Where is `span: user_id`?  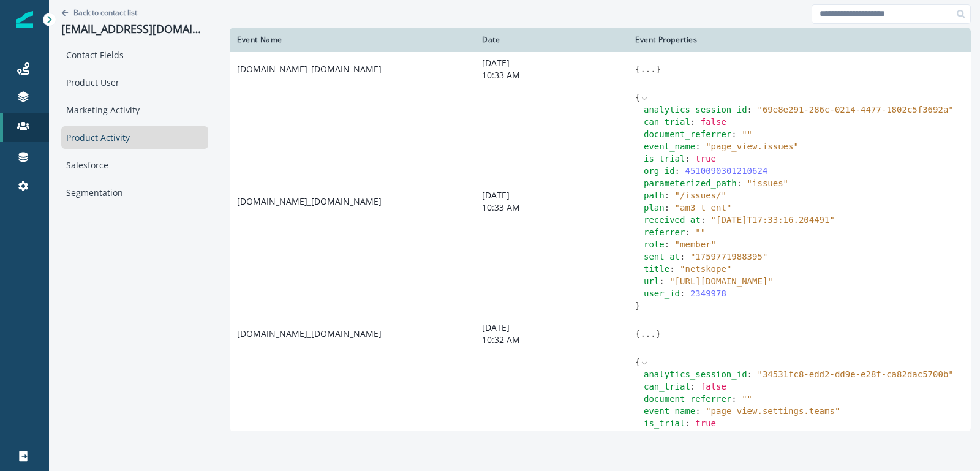
span: user_id is located at coordinates (662, 294).